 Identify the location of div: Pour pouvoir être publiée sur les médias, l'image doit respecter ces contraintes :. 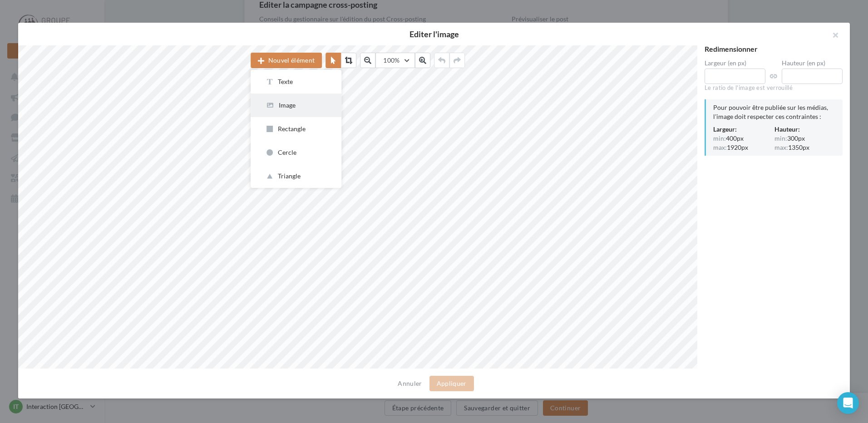
(774, 112).